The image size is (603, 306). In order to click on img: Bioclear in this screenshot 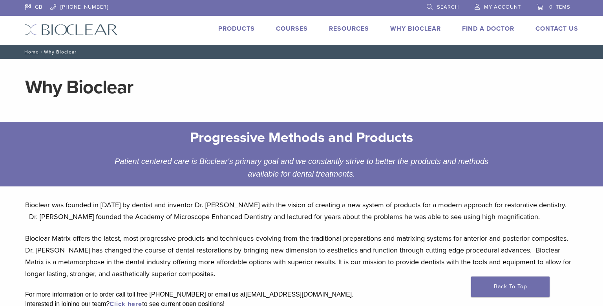, I will do `click(71, 29)`.